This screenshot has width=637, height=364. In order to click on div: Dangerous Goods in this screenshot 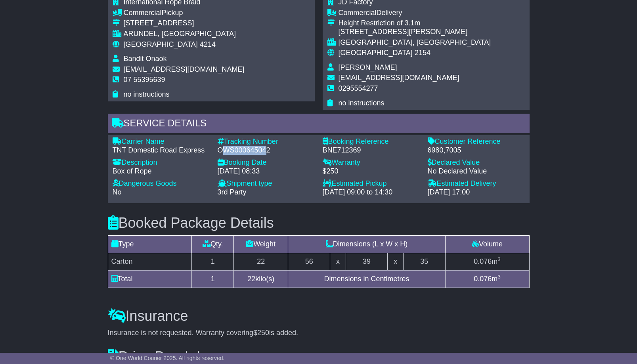, I will do `click(161, 183)`.